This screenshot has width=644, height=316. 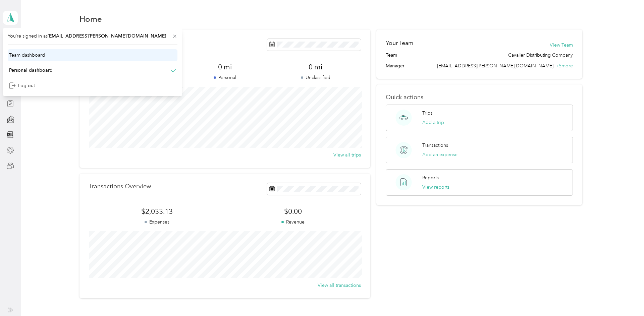 I want to click on p: Personal, so click(x=225, y=77).